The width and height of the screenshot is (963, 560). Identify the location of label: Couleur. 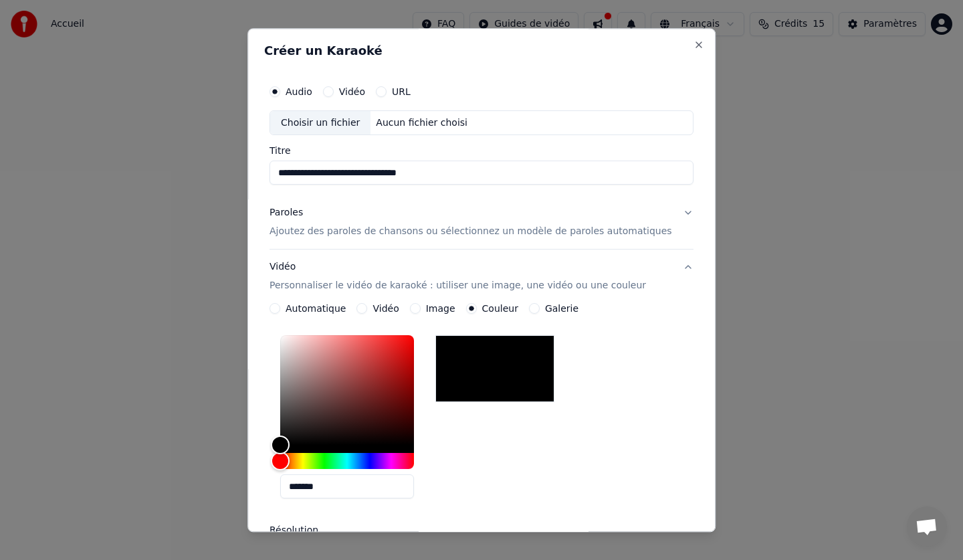
(500, 309).